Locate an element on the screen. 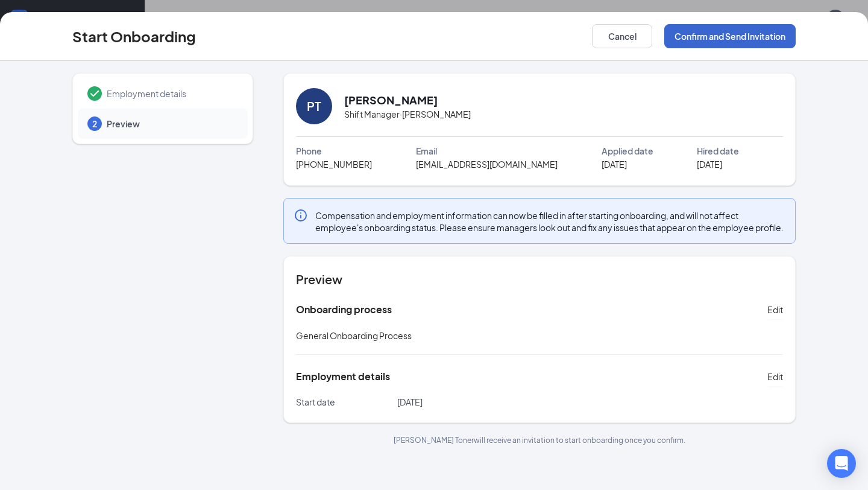  span: Phone is located at coordinates (309, 150).